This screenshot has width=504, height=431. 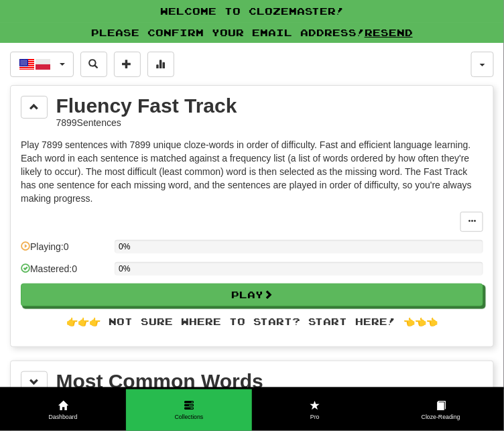 What do you see at coordinates (147, 122) in the screenshot?
I see `div: 7899 Sentences` at bounding box center [147, 122].